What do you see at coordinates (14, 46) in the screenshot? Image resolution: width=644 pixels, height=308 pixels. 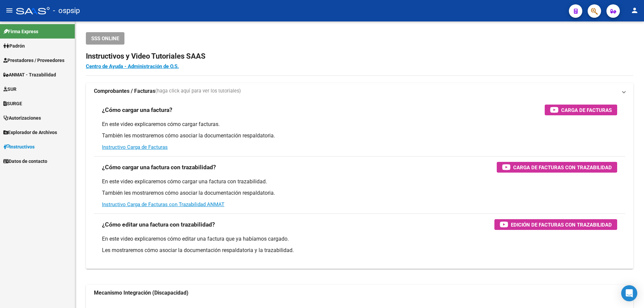 I see `span: Padrón` at bounding box center [14, 46].